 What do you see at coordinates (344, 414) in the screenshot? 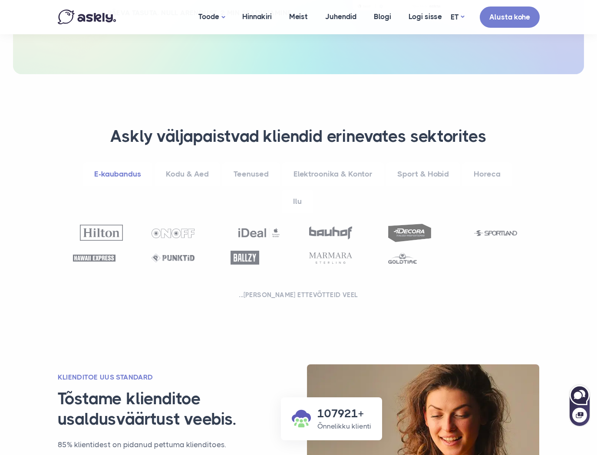
I see `h3: 107921+` at bounding box center [344, 414].